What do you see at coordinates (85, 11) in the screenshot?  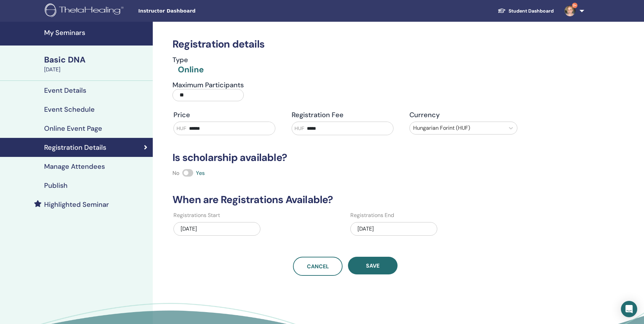 I see `img: logo.png` at bounding box center [85, 11].